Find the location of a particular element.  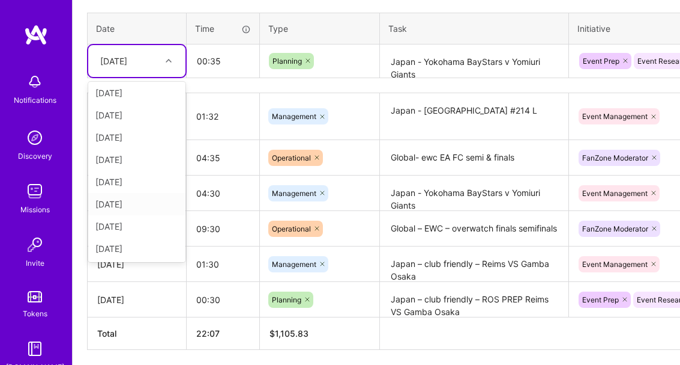

th: 22:07 is located at coordinates (223, 333).